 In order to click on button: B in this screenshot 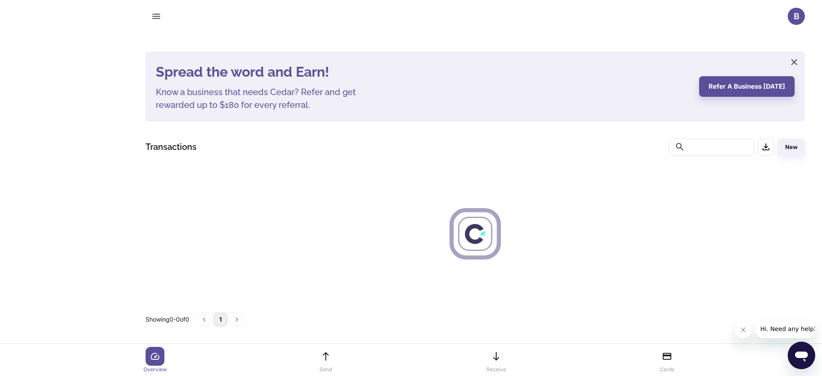, I will do `click(796, 16)`.